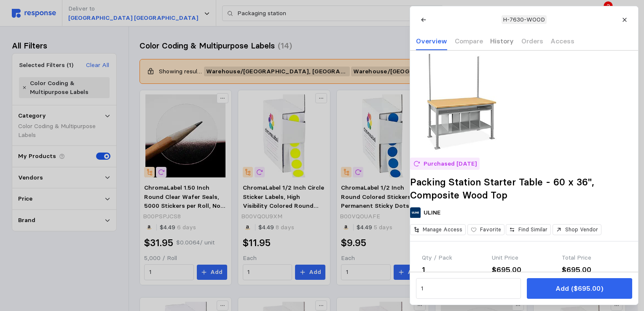  What do you see at coordinates (468, 41) in the screenshot?
I see `p: Compare` at bounding box center [468, 41].